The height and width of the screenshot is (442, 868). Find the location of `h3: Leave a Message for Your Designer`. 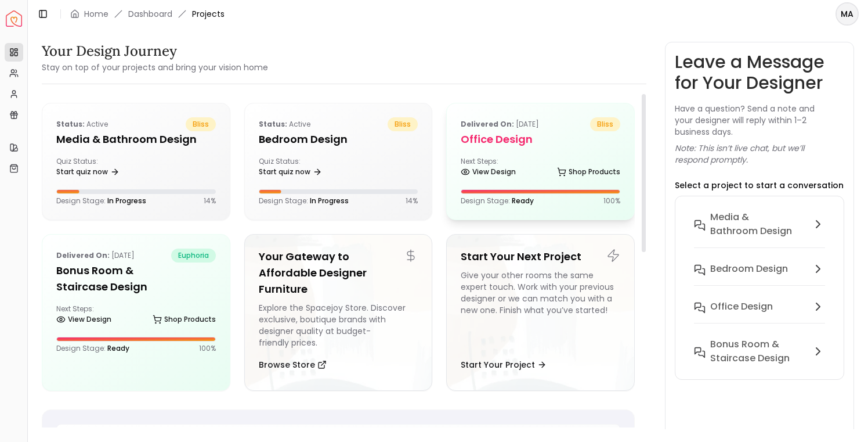

h3: Leave a Message for Your Designer is located at coordinates (760, 73).